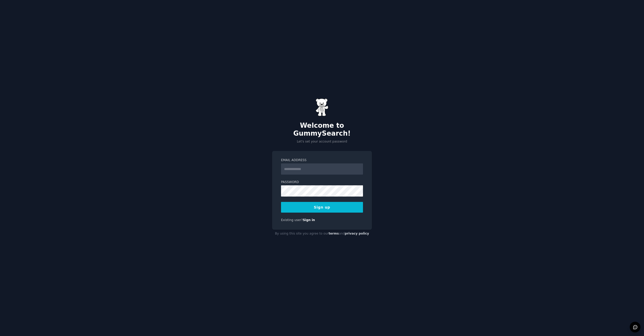 This screenshot has width=644, height=336. I want to click on label: Email Address, so click(322, 161).